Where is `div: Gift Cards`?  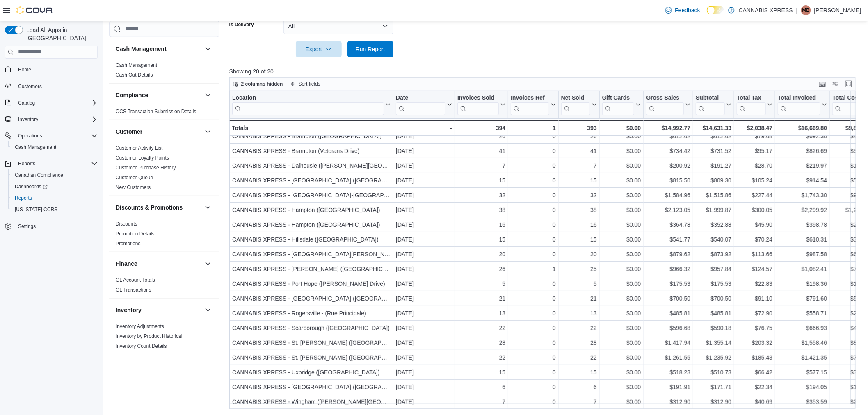
div: Gift Cards is located at coordinates (618, 98).